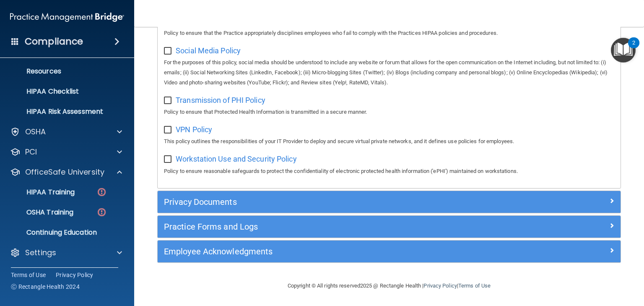 This screenshot has height=306, width=644. Describe the element at coordinates (389, 73) in the screenshot. I see `p: For the purposes of this policy, social media should be understood to include any website or foru...` at that location.